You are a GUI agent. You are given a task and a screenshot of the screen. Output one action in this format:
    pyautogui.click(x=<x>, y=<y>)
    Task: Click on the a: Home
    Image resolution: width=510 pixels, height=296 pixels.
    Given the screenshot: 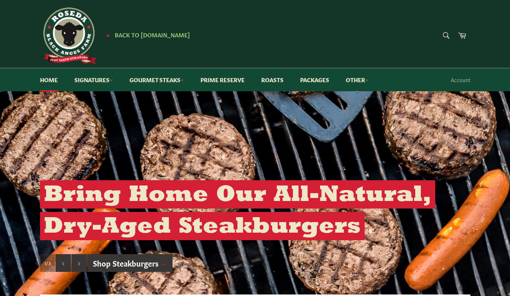 What is the action you would take?
    pyautogui.click(x=49, y=80)
    